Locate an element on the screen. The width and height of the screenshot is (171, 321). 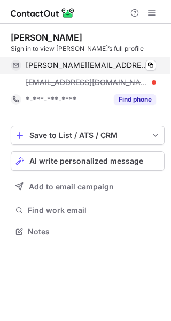
span: Find work email is located at coordinates (94, 210).